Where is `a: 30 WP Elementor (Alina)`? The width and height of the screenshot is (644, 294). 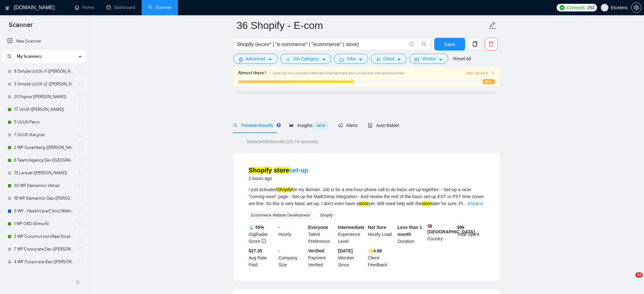 a: 30 WP Elementor (Alina) is located at coordinates (44, 186).